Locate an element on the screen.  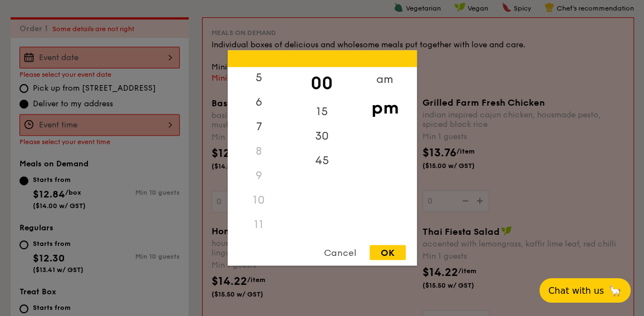
span: Chat with us is located at coordinates (576, 291).